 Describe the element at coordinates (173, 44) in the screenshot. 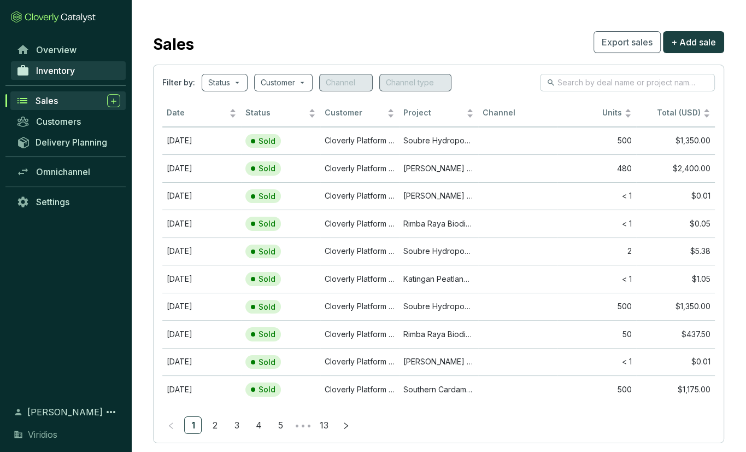

I see `h2: Sales` at that location.